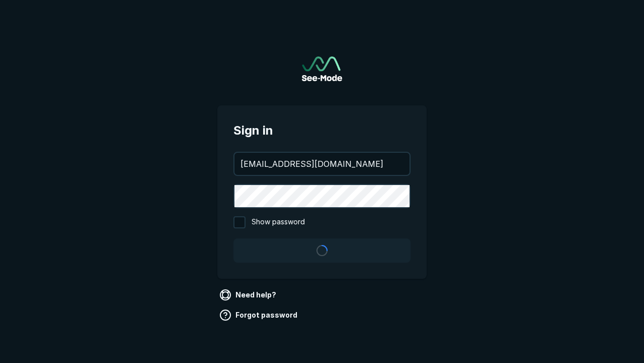 The image size is (644, 363). What do you see at coordinates (259, 315) in the screenshot?
I see `a: Forgot password` at bounding box center [259, 315].